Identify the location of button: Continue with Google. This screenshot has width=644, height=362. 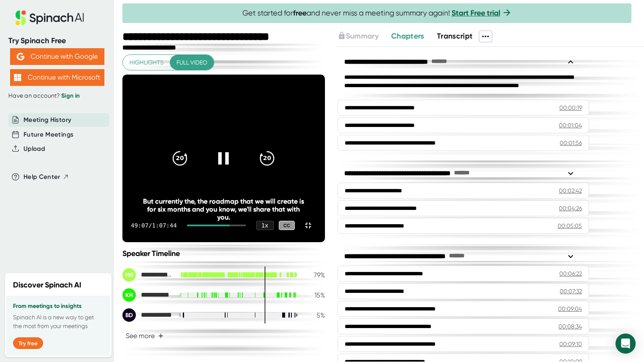
(57, 57).